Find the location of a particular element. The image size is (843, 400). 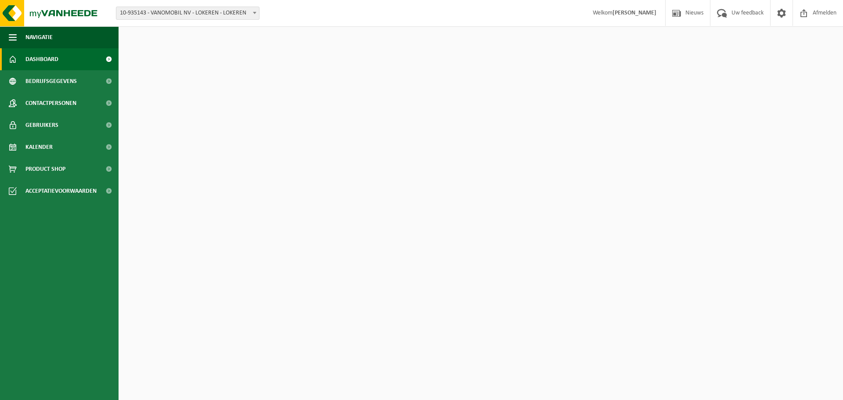

span: Gebruikers is located at coordinates (42, 125).